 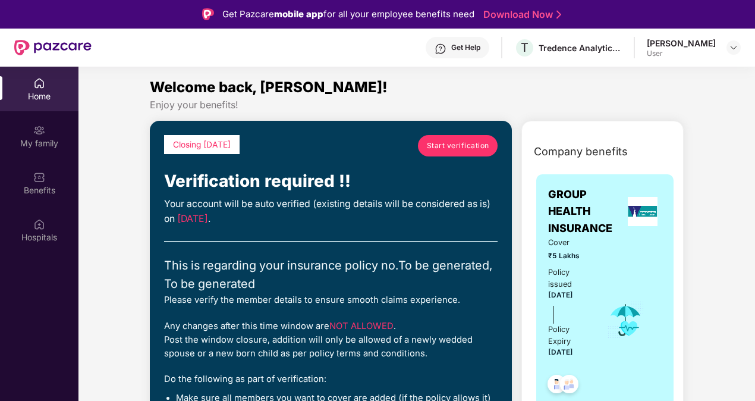 I want to click on img: insurerLogo, so click(x=642, y=211).